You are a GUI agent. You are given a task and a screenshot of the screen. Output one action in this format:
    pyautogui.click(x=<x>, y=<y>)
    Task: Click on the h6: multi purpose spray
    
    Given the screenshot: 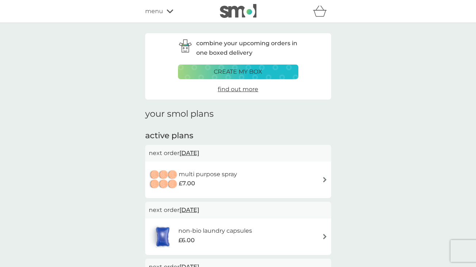 What is the action you would take?
    pyautogui.click(x=208, y=174)
    